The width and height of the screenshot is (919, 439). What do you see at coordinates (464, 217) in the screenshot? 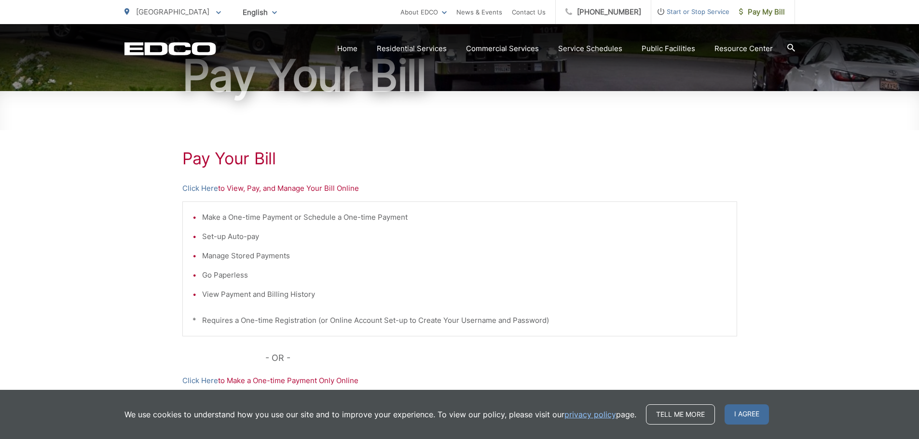
I see `li: Make a One-time Payment or Schedule a One-time Payment` at bounding box center [464, 217].